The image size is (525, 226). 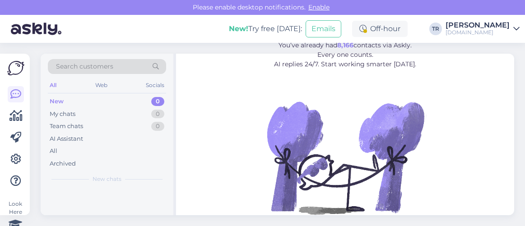 I want to click on img: Askly Logo, so click(x=16, y=68).